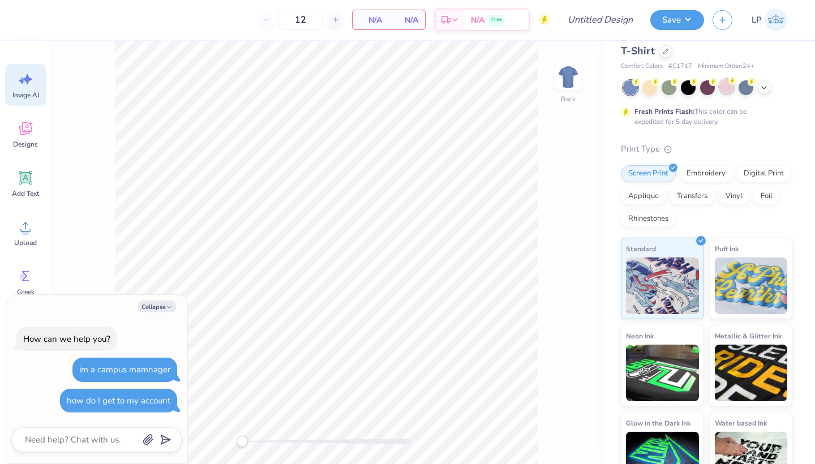 This screenshot has width=815, height=464. I want to click on div: Transfers, so click(692, 196).